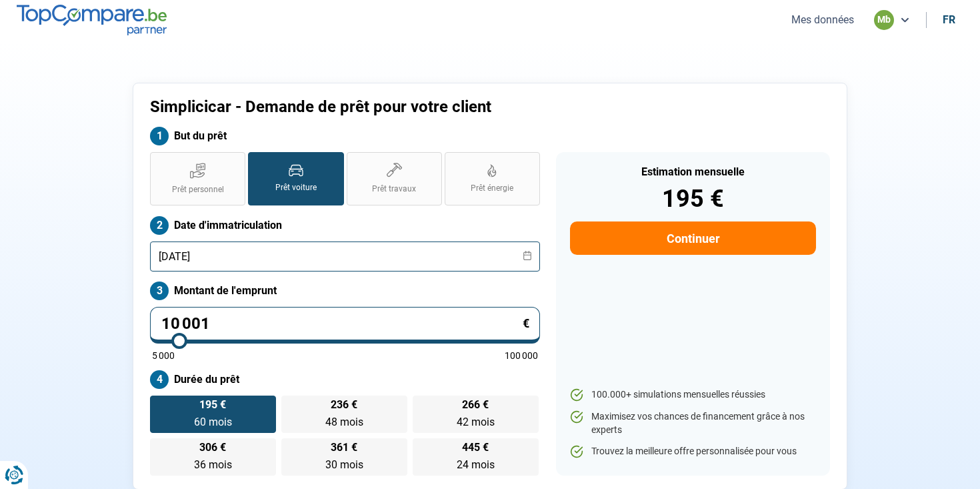 This screenshot has width=980, height=489. Describe the element at coordinates (344, 448) in the screenshot. I see `span: 361 €` at that location.